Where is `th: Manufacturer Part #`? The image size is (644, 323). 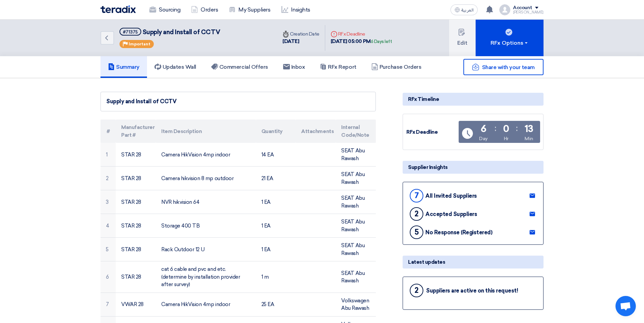 th: Manufacturer Part # is located at coordinates (136, 131).